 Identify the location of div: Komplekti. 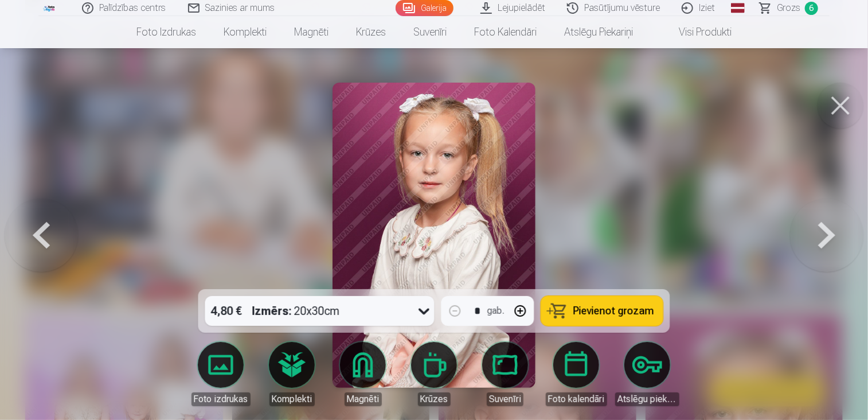
(292, 399).